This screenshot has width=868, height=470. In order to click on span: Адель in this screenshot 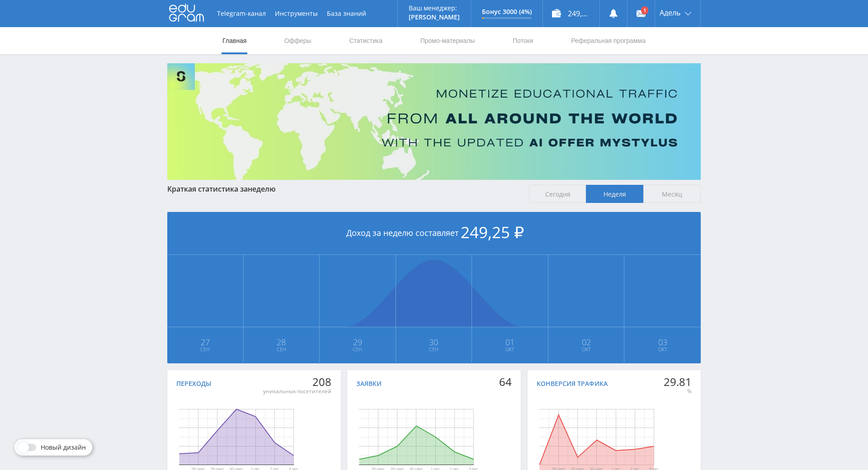, I will do `click(670, 13)`.